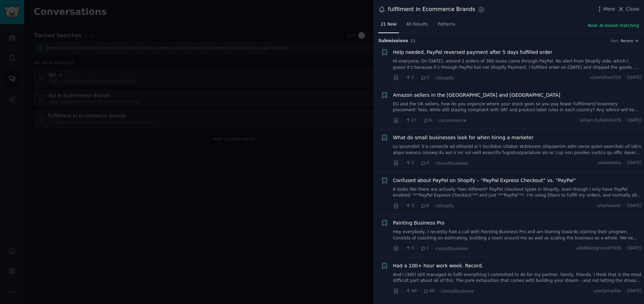 The image size is (644, 304). I want to click on a: It looks like there are actually *two different* PayPal checkout types in Shopify, even though I ..., so click(517, 192).